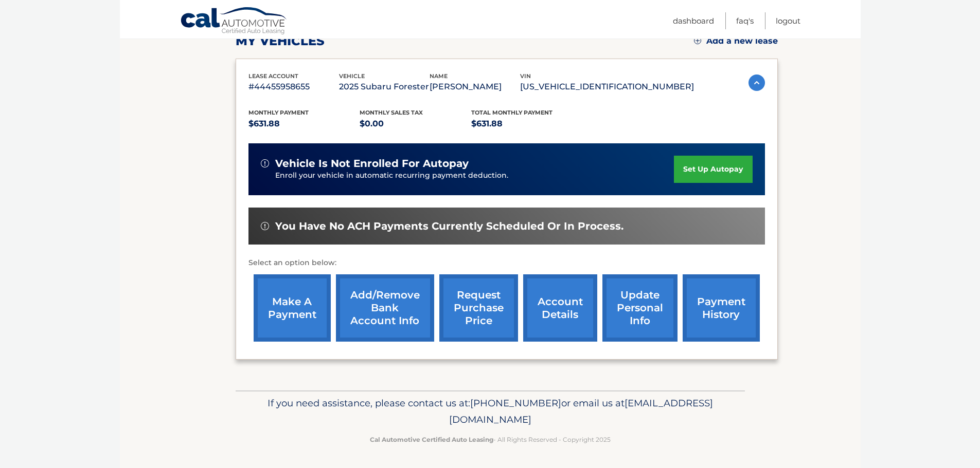 Image resolution: width=980 pixels, height=468 pixels. Describe the element at coordinates (438, 76) in the screenshot. I see `span: name` at that location.